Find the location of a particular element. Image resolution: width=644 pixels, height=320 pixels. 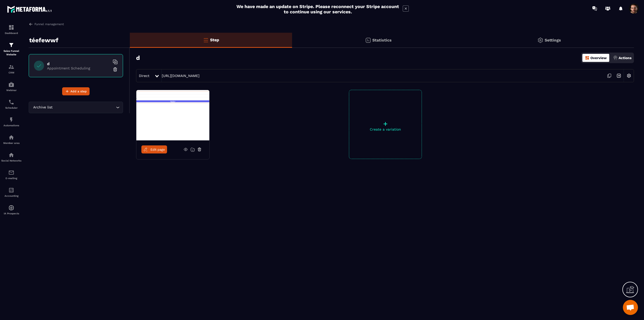

img: social-network is located at coordinates (11, 155).